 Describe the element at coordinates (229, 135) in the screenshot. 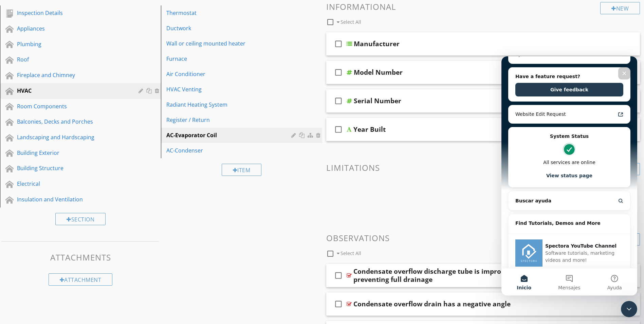

I see `div: AC-Evaporator Coil` at that location.